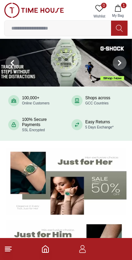 This screenshot has height=260, width=132. I want to click on div: Shops across, so click(98, 101).